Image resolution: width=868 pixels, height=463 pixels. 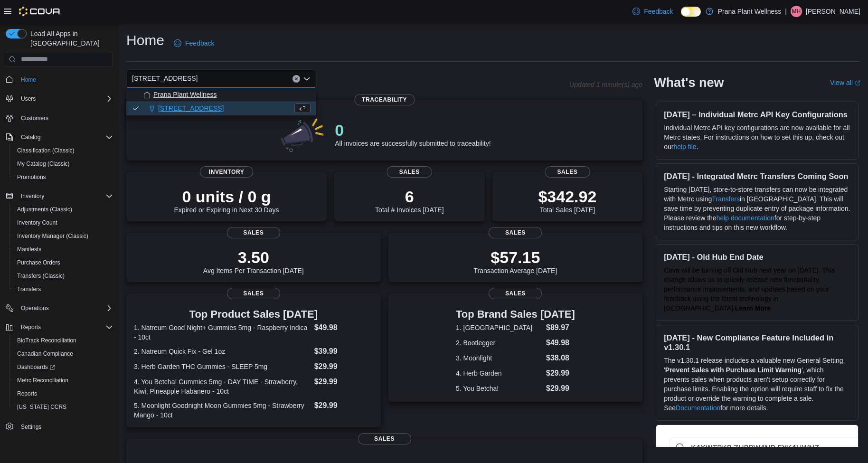 I want to click on button: Home, so click(x=60, y=79).